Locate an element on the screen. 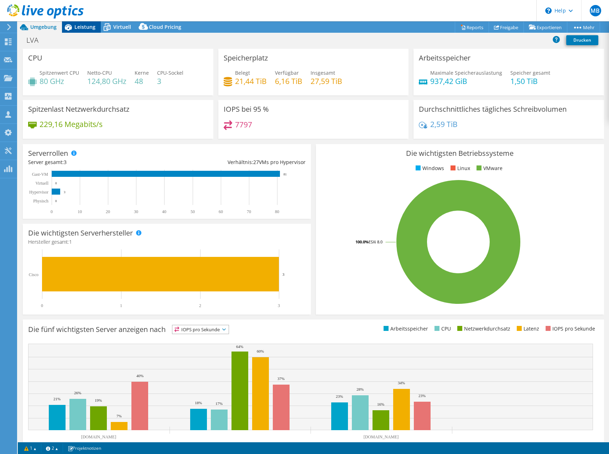 The width and height of the screenshot is (609, 454). span: Virtuell is located at coordinates (122, 27).